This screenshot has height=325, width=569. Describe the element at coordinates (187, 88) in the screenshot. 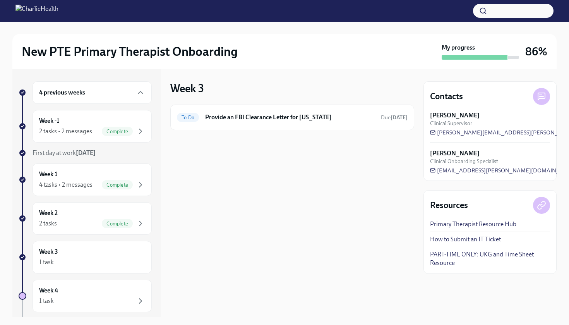

I see `h3: Week 3` at that location.